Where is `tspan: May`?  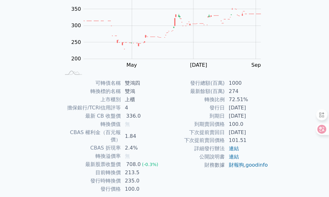
tspan: May is located at coordinates (132, 65).